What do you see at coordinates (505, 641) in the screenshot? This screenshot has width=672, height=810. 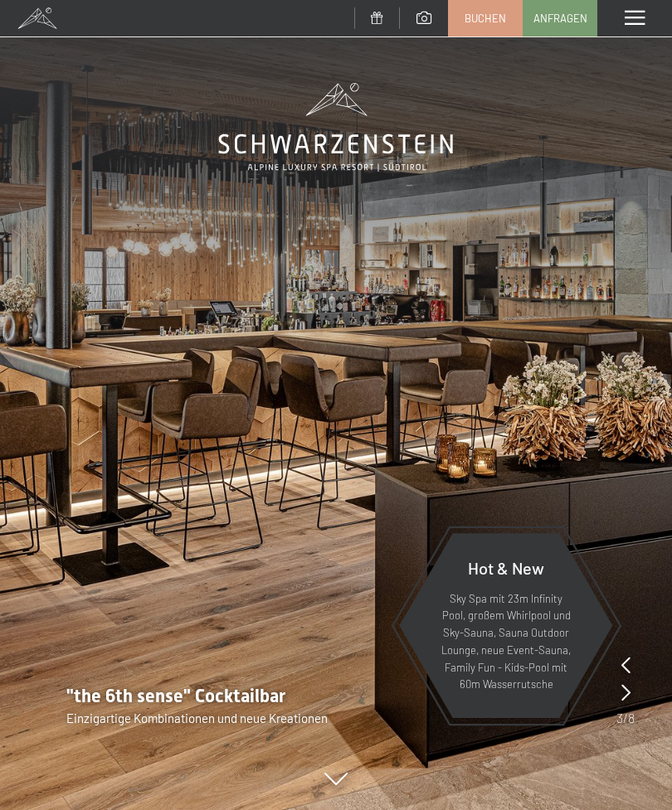 I see `p: Sky Spa mit 23m Infinity Pool, großem Whirlpool und Sky-Sauna, Sauna Outdoor Lounge, neue Event-S...` at bounding box center [505, 641].